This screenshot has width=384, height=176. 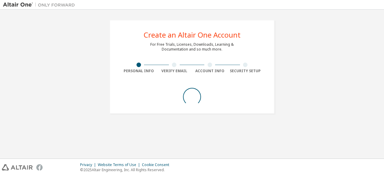 What do you see at coordinates (192, 35) in the screenshot?
I see `div: Create an Altair One Account` at bounding box center [192, 35].